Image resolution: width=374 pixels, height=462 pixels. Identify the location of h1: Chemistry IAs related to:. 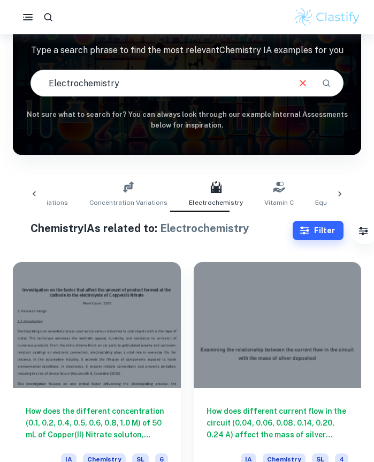
(162, 228).